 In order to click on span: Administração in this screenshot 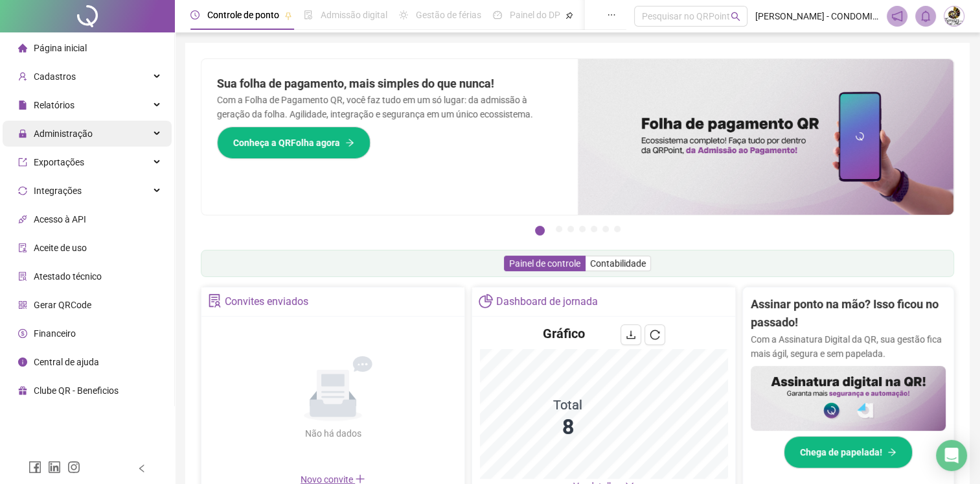, I will do `click(63, 134)`.